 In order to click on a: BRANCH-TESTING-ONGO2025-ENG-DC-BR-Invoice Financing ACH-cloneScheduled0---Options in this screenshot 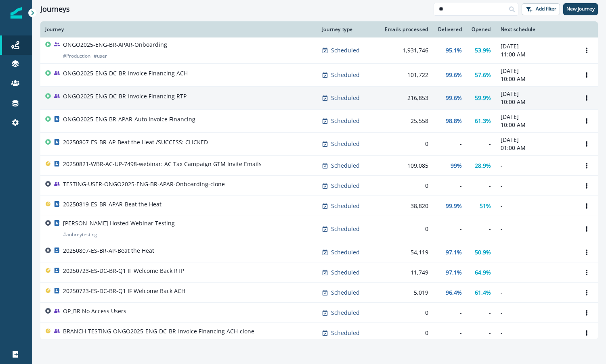, I will do `click(319, 333)`.